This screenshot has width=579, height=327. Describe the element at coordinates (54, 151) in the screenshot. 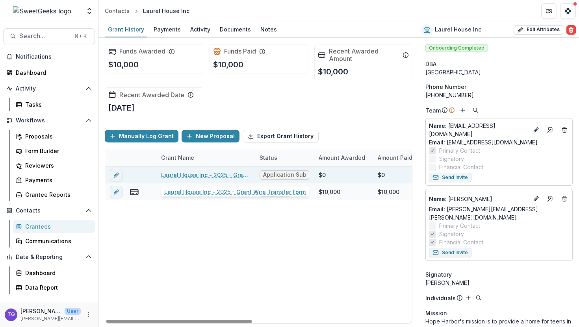

I see `a: Form Builder` at that location.